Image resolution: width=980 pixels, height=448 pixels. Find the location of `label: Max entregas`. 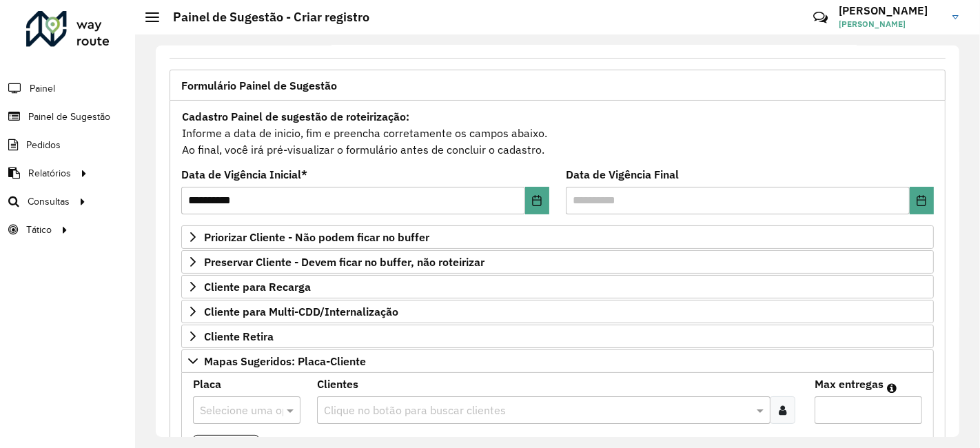

label: Max entregas is located at coordinates (849, 384).